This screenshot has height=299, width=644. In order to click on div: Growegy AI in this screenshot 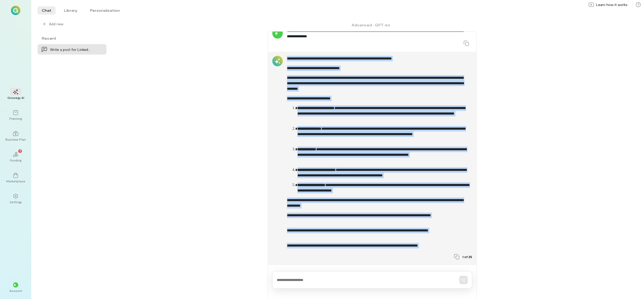, I will do `click(16, 98)`.